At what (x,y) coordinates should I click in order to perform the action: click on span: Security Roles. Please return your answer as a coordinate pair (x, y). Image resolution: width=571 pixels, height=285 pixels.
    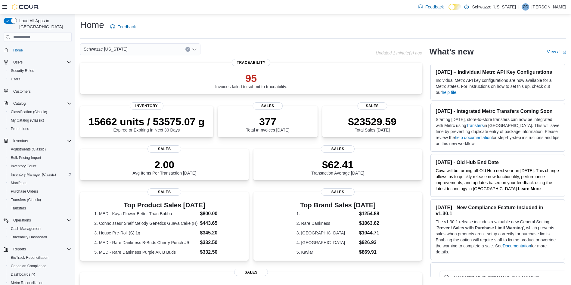
    Looking at the image, I should click on (40, 71).